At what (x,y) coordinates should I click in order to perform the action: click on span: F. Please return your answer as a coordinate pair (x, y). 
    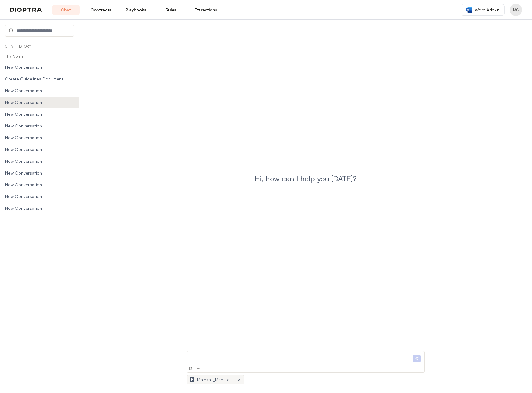
    Looking at the image, I should click on (192, 380).